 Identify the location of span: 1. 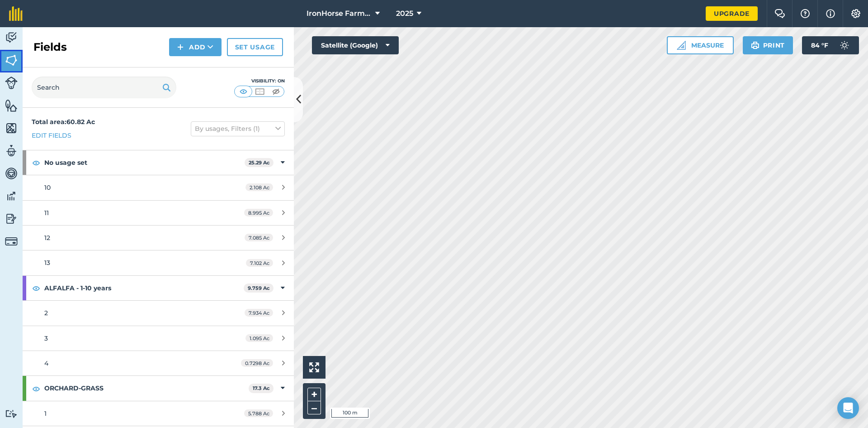
(45, 413).